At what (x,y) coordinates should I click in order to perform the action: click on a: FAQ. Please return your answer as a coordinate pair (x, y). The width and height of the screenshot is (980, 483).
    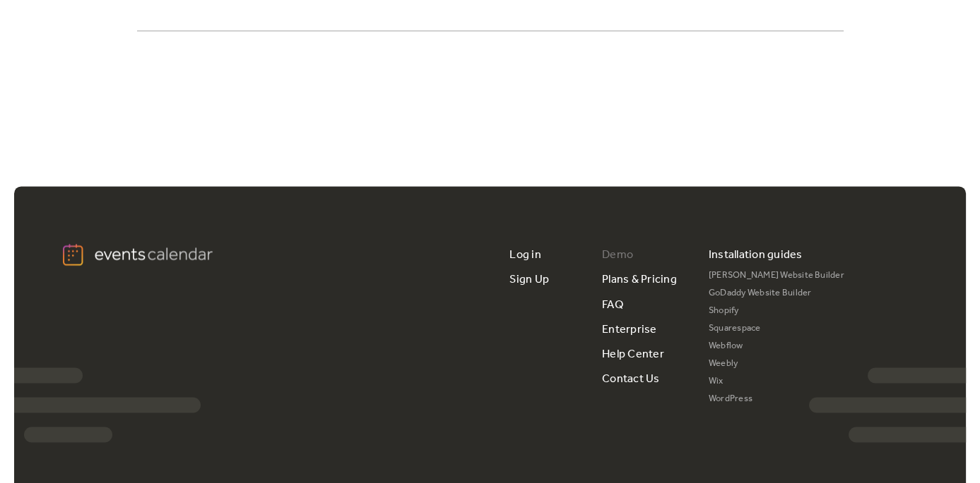
    Looking at the image, I should click on (612, 305).